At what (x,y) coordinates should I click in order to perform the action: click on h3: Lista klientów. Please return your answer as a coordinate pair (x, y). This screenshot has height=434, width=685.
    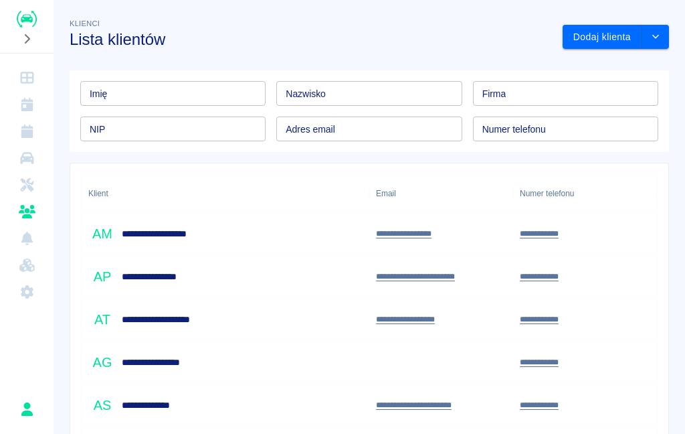
    Looking at the image, I should click on (311, 39).